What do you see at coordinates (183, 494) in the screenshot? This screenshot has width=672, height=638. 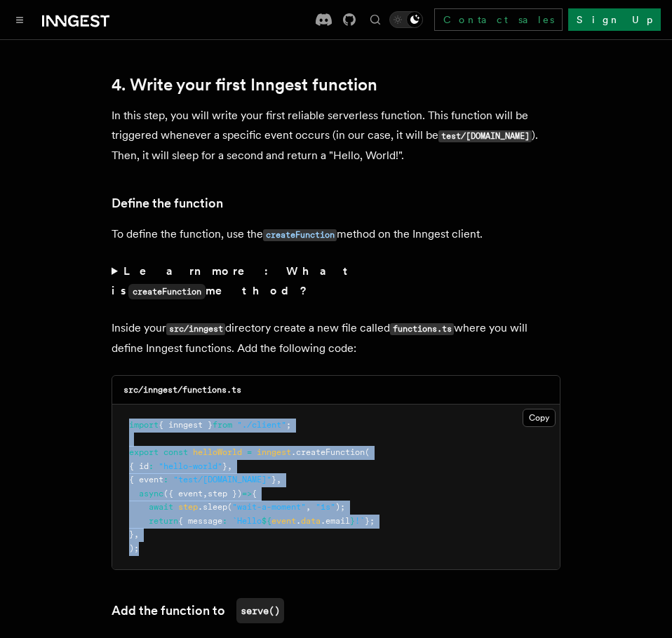 I see `span: ({ event` at bounding box center [183, 494].